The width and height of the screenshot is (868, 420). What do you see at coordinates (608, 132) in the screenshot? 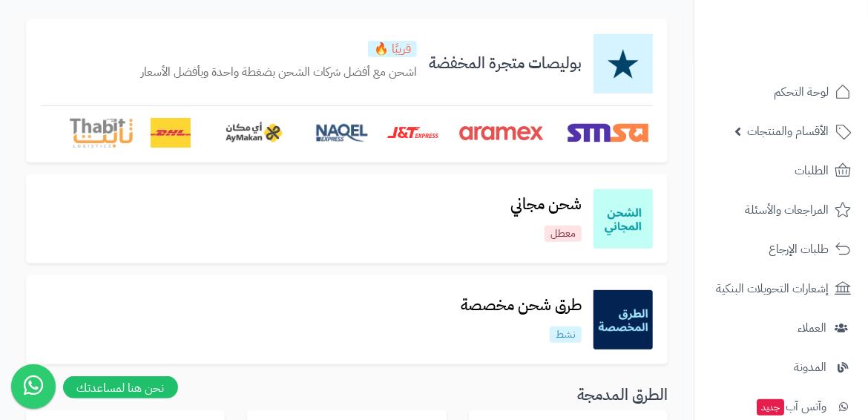
I see `img: SMSA` at bounding box center [608, 132].